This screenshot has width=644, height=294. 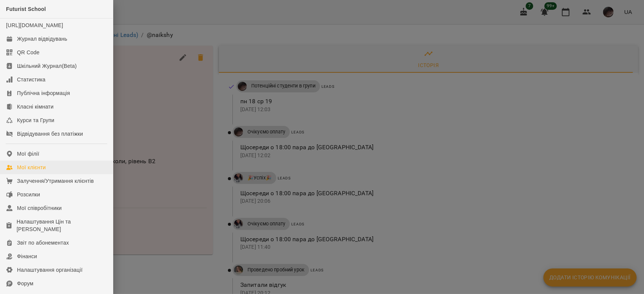 I want to click on div: Налаштування організації, so click(x=50, y=270).